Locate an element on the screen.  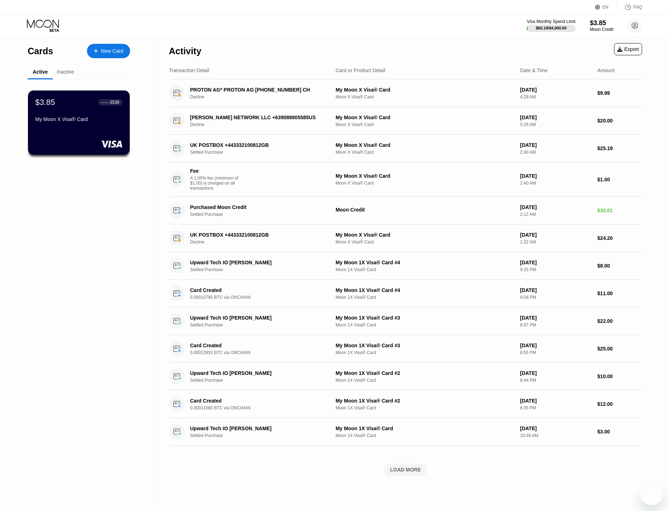
div: $3.00 is located at coordinates (620, 432).